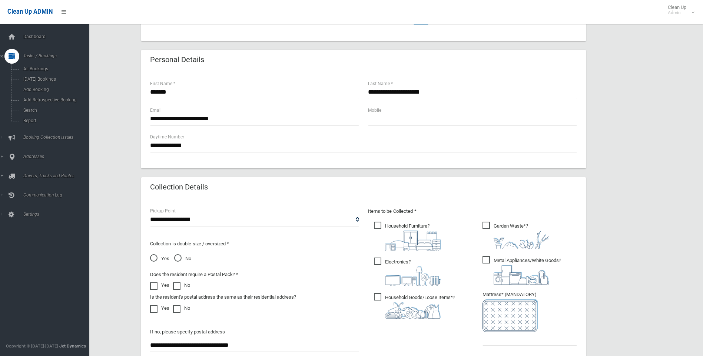 This screenshot has height=356, width=703. What do you see at coordinates (187, 332) in the screenshot?
I see `label: If no, please specify postal address` at bounding box center [187, 332].